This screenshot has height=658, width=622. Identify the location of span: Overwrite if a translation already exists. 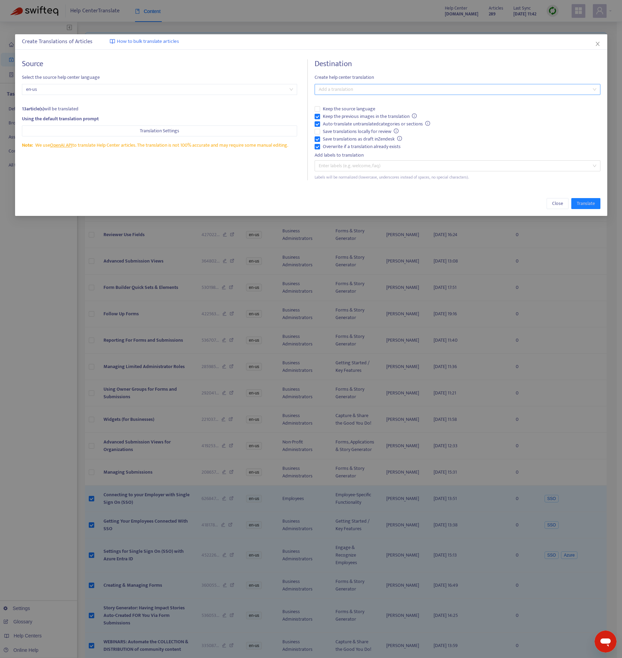
(361, 147).